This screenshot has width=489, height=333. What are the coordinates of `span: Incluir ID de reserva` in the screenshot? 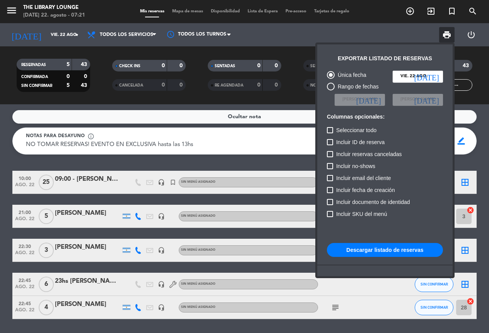 It's located at (360, 142).